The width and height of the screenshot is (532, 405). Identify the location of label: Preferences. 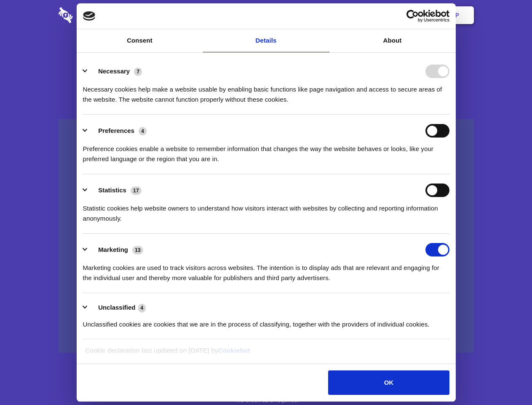
(116, 130).